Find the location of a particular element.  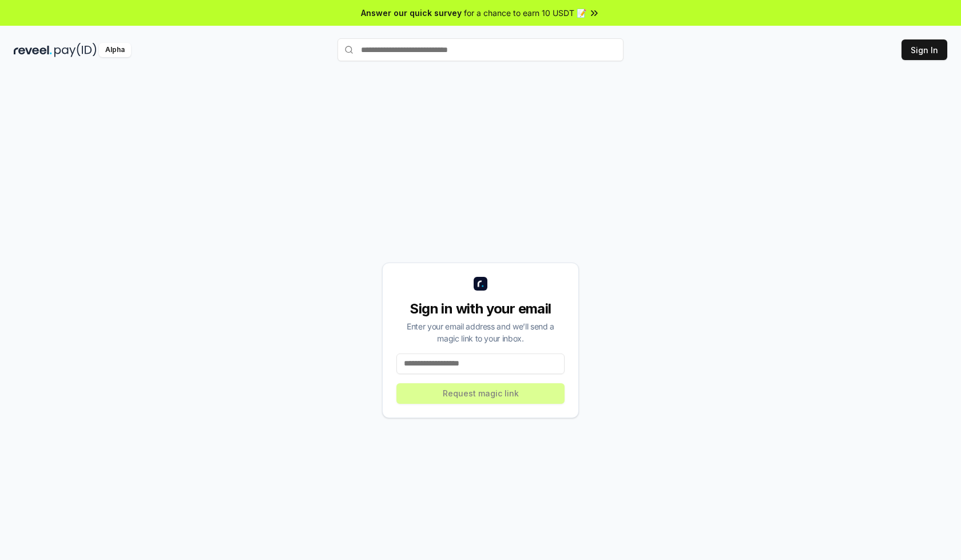

span: Answer our quick survey is located at coordinates (411, 13).